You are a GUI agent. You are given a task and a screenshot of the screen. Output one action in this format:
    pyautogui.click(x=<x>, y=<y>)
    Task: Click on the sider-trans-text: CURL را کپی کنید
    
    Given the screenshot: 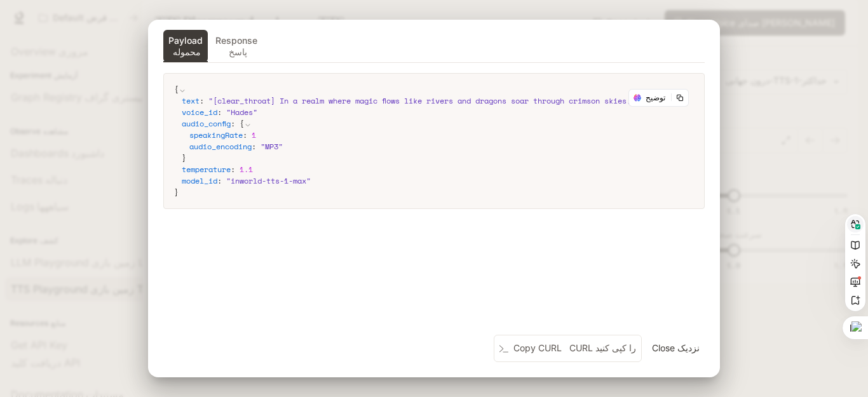 What is the action you would take?
    pyautogui.click(x=603, y=347)
    